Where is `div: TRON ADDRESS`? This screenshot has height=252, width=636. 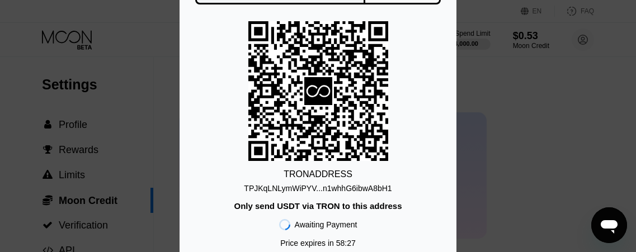
div: TRON ADDRESS is located at coordinates (318, 175).